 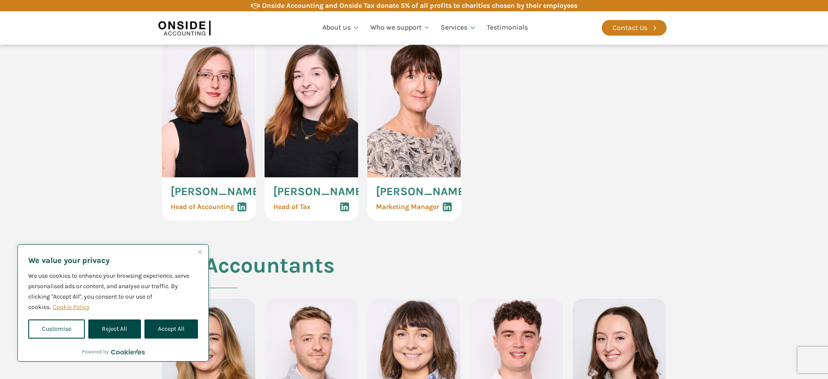 What do you see at coordinates (71, 307) in the screenshot?
I see `a: Cookie Policy` at bounding box center [71, 307].